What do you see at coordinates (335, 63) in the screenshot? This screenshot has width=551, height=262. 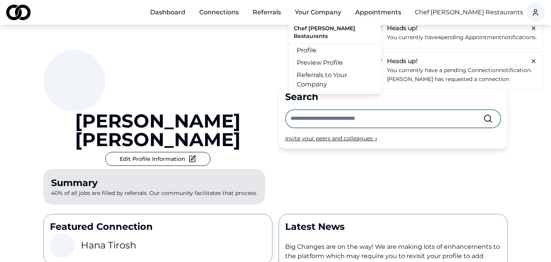 I see `a: Preview Profile` at bounding box center [335, 63].